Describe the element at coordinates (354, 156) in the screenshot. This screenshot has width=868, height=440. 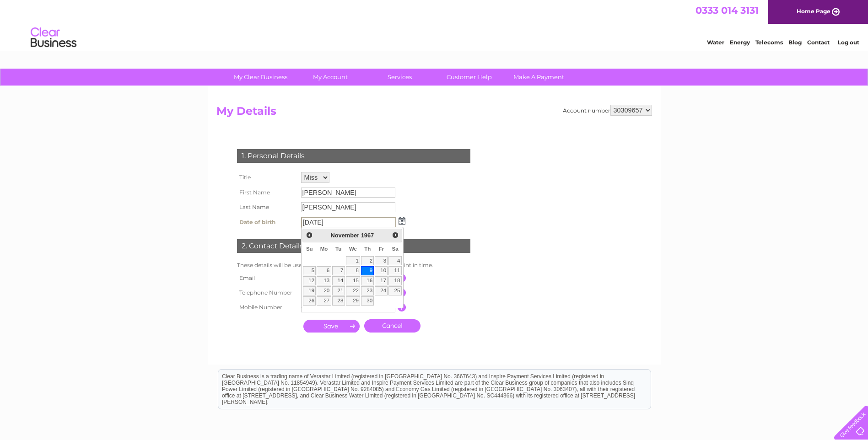
I see `div: 1. Personal Details` at that location.